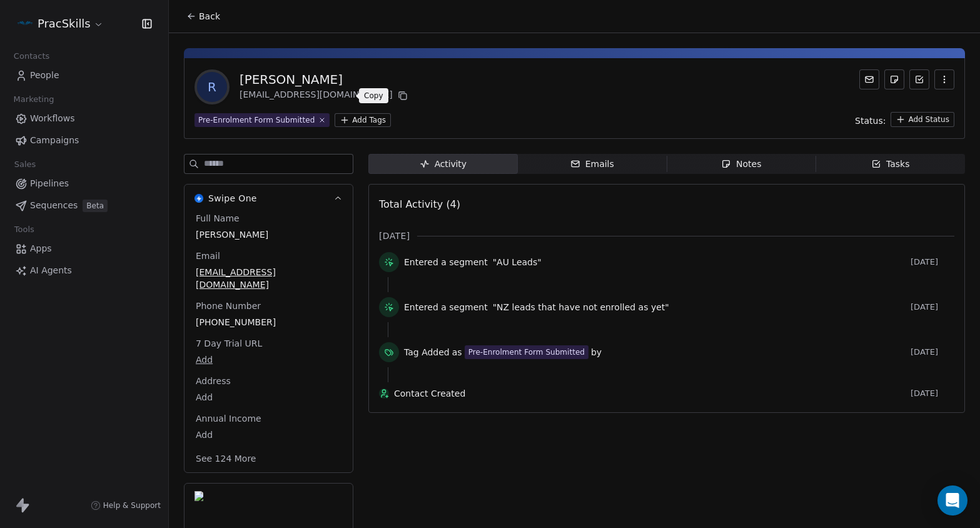  Describe the element at coordinates (53, 118) in the screenshot. I see `span: Workflows` at that location.